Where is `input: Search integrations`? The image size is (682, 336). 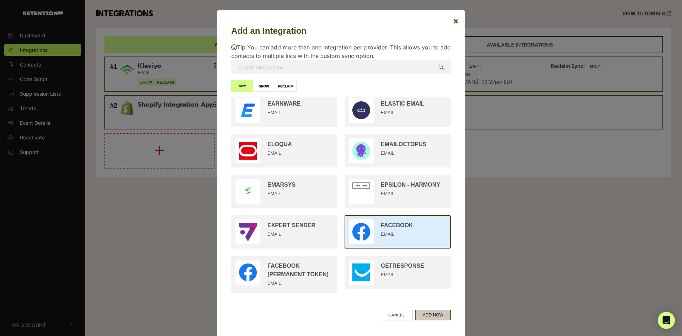
input: Search integrations is located at coordinates (341, 67).